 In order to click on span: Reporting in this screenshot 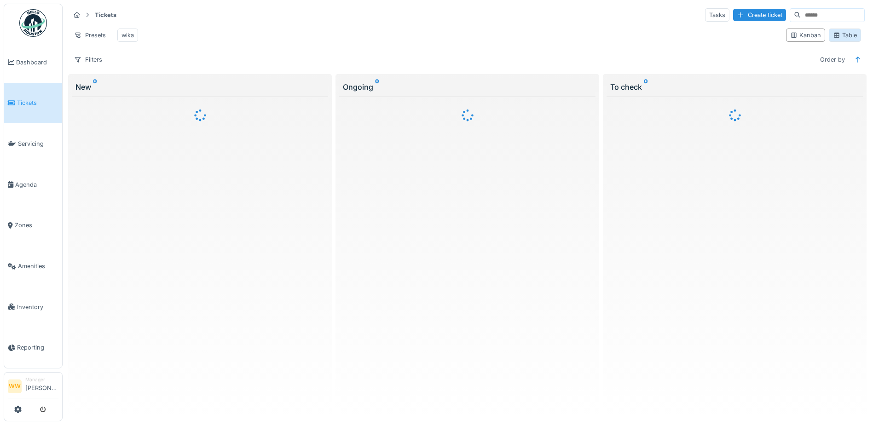, I will do `click(38, 347)`.